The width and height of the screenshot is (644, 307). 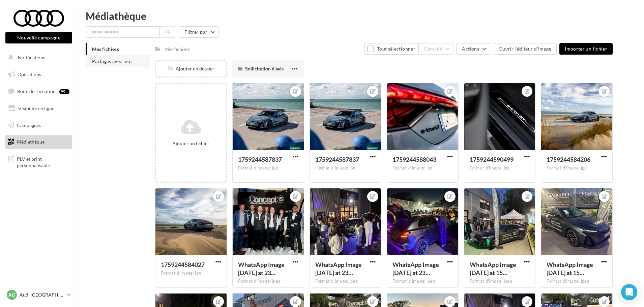 I want to click on div: Ajouter un fichier, so click(x=191, y=143).